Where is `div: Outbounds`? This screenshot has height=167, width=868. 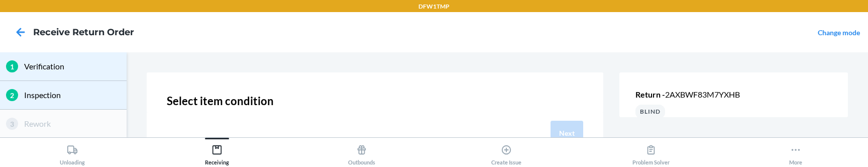 div: Outbounds is located at coordinates (362, 153).